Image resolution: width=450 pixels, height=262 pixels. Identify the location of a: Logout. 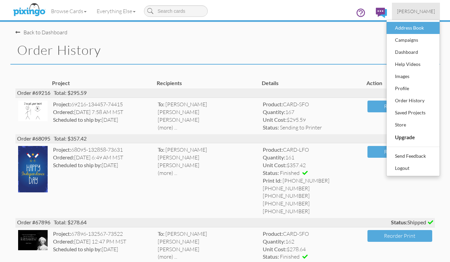
(413, 168).